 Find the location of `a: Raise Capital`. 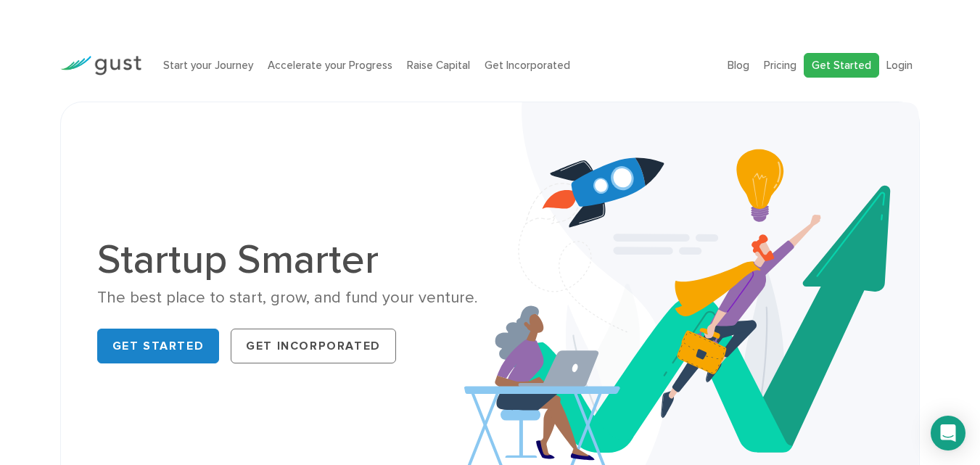

a: Raise Capital is located at coordinates (438, 65).